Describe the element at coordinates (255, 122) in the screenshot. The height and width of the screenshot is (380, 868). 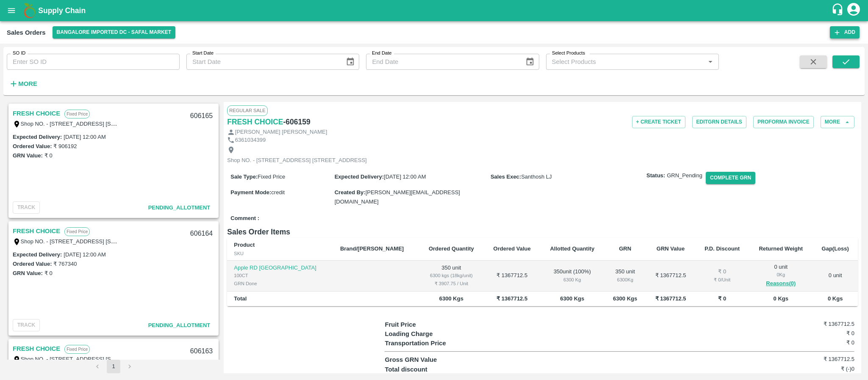
I see `h6: FRESH CHOICE` at that location.